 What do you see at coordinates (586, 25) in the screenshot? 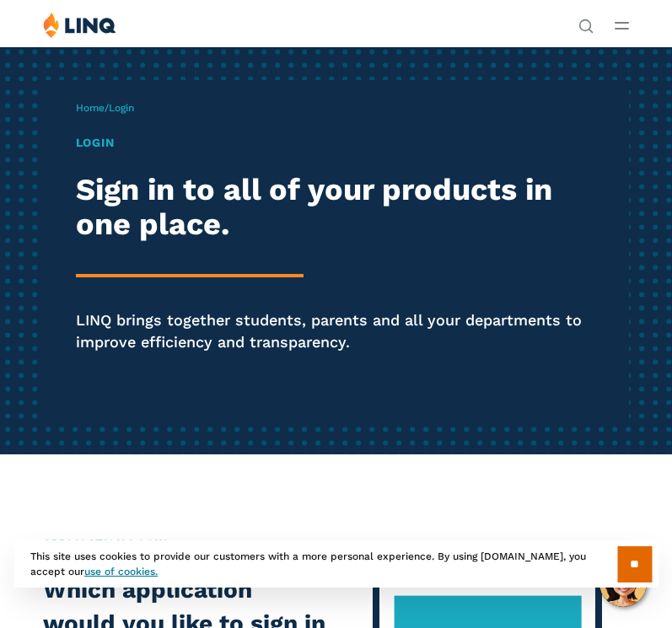
I see `button: Open Search Bar` at bounding box center [586, 25].